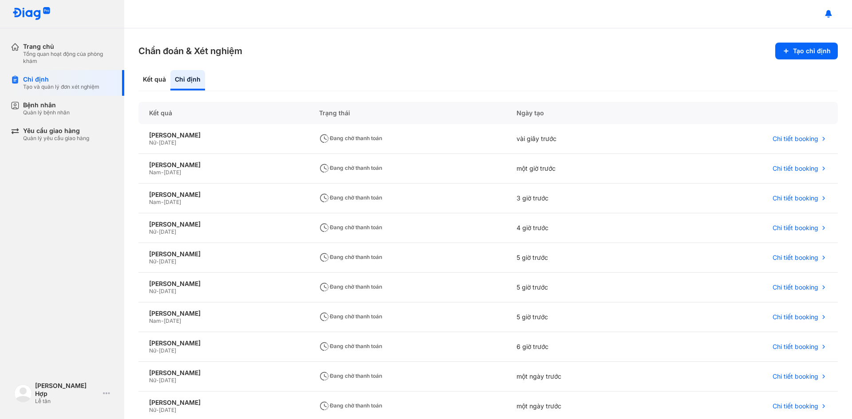  What do you see at coordinates (68, 47) in the screenshot?
I see `div: Trang chủ` at bounding box center [68, 47].